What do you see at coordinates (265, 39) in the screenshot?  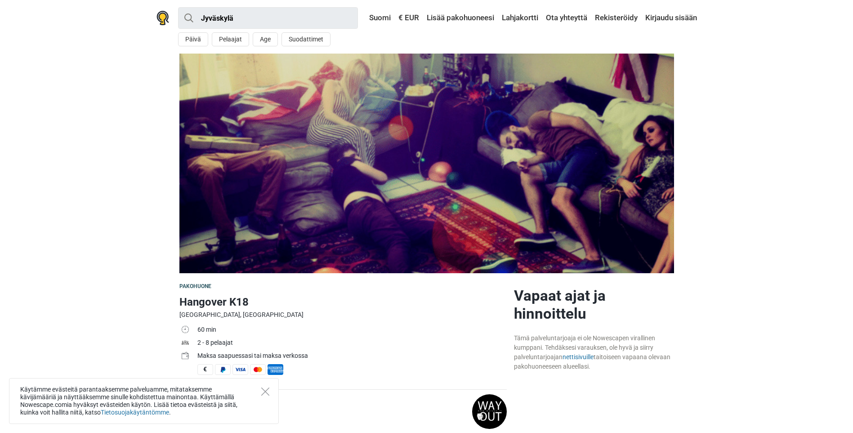 I see `button: Age` at bounding box center [265, 39].